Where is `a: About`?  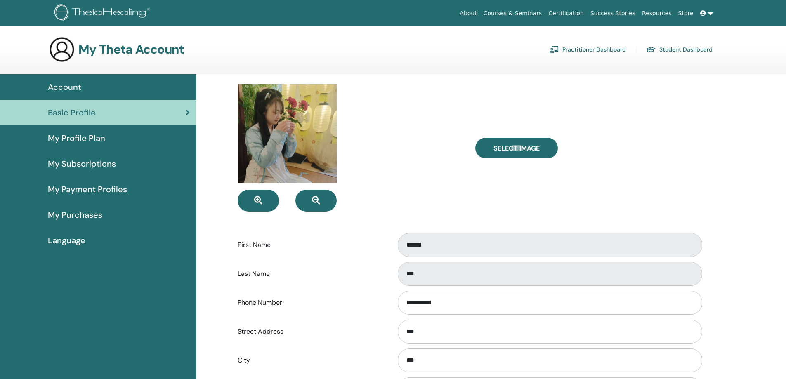
a: About is located at coordinates (468, 13).